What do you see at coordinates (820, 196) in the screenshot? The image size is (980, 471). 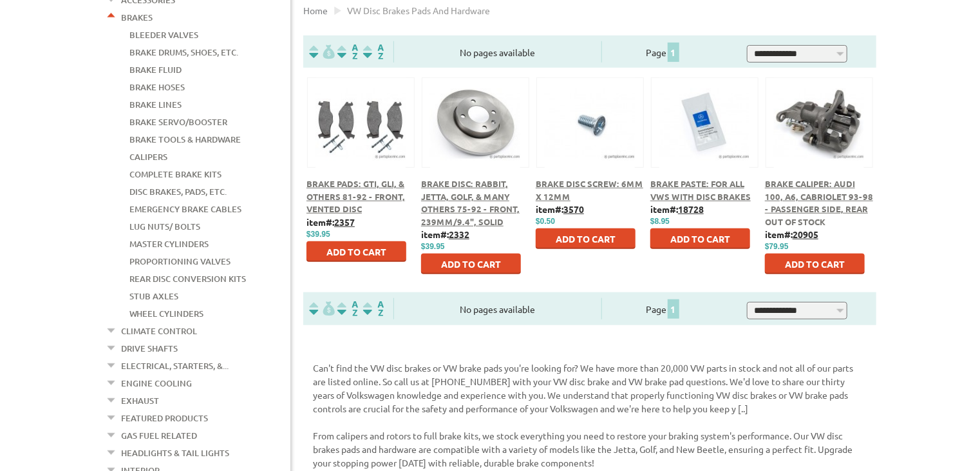 I see `span: Brake Caliper: Audi 100, A6, Cabriolet 93-98 - Passenger Side, Rear` at bounding box center [820, 196].